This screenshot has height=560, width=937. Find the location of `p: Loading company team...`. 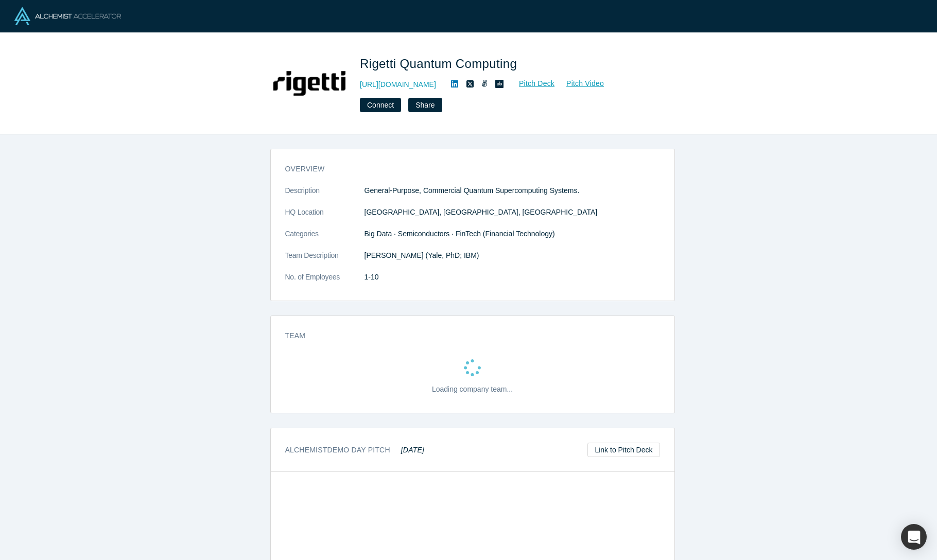

p: Loading company team... is located at coordinates (472, 389).